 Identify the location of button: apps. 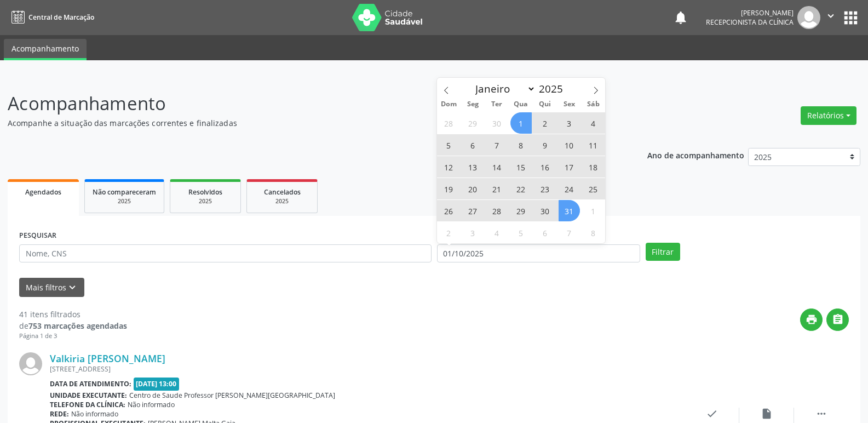
(850, 18).